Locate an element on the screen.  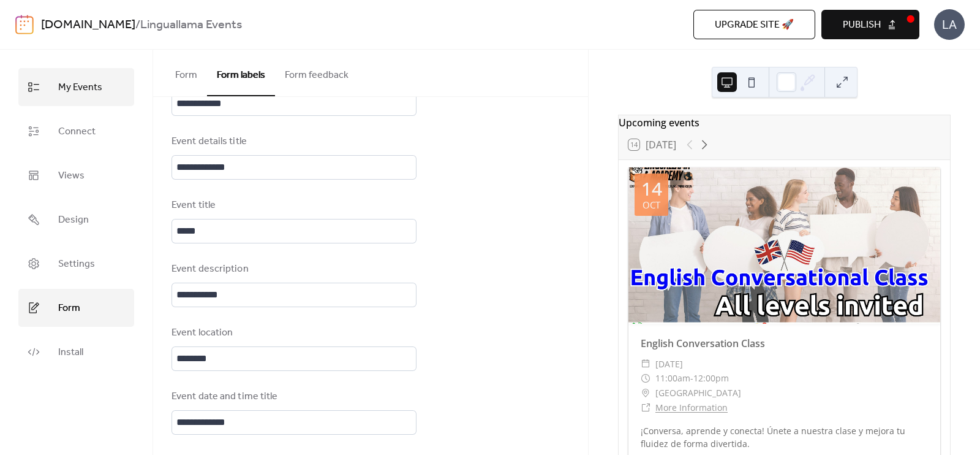
a: My Events is located at coordinates (76, 87).